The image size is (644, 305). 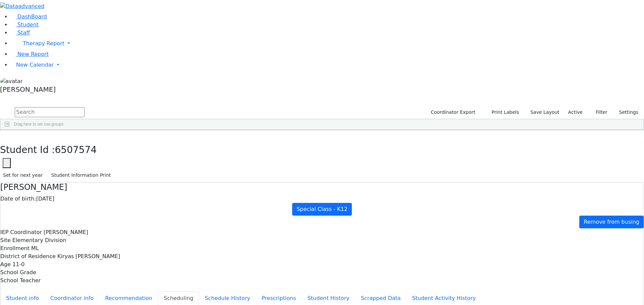 I want to click on span: New Calendar, so click(x=35, y=65).